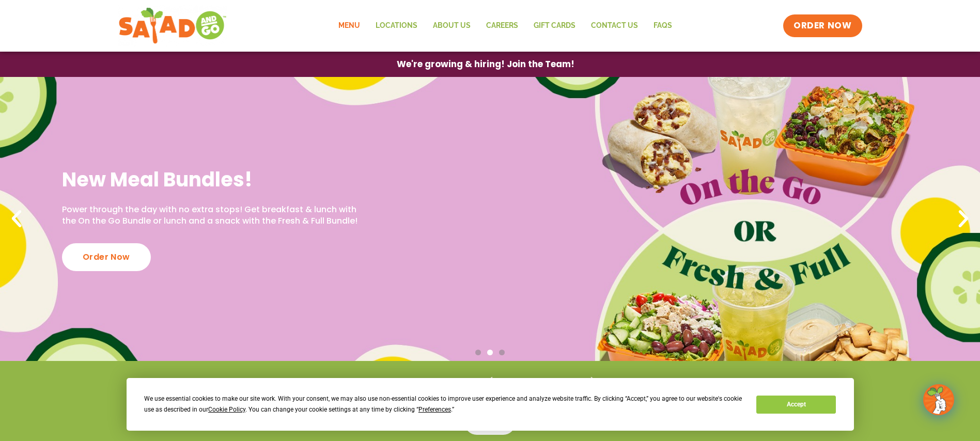  Describe the element at coordinates (964, 219) in the screenshot. I see `div: Next slide` at that location.